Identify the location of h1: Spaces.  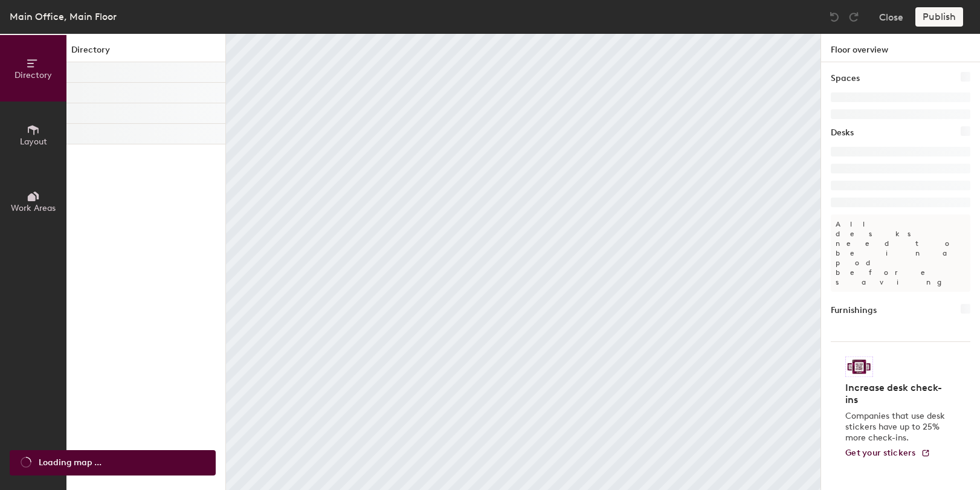
(845, 78).